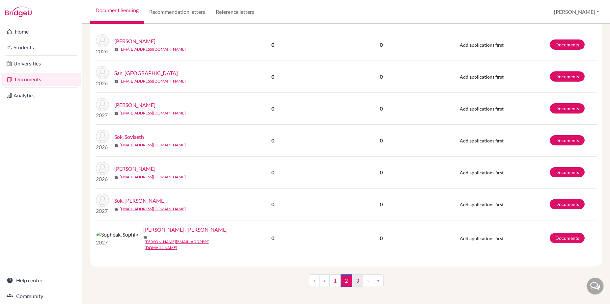  Describe the element at coordinates (41, 32) in the screenshot. I see `a: Home` at that location.